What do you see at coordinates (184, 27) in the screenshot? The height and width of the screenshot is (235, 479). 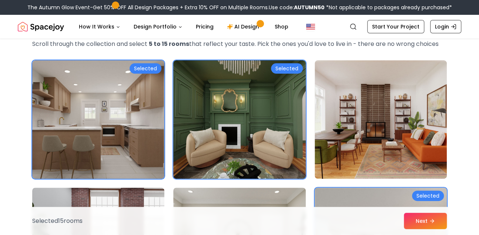 I see `nav: Main` at bounding box center [184, 27].